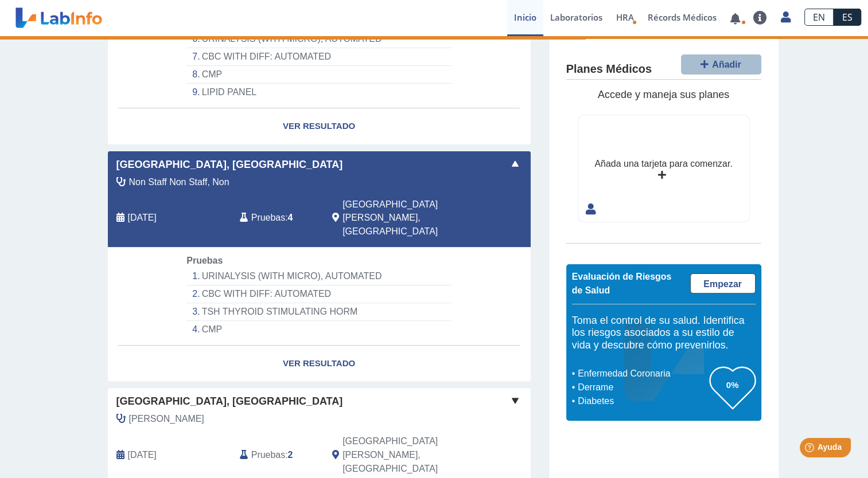 The height and width of the screenshot is (478, 868). I want to click on h5: Toma el control de su salud. Identifica los riesgos asociados a su estilo de vida y descubre cómo..., so click(664, 333).